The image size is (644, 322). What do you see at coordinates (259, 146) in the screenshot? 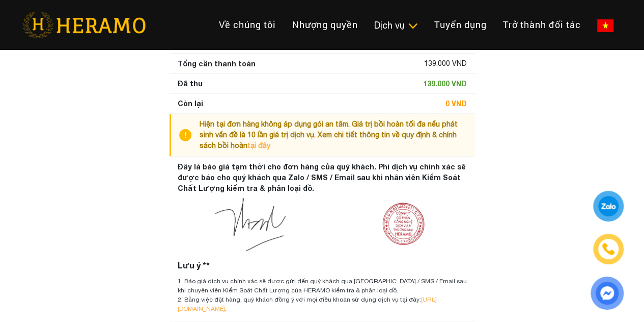
I see `a: tại đây` at bounding box center [259, 146].